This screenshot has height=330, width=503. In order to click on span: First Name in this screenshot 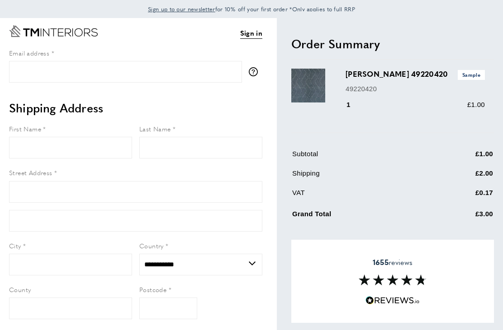, I will do `click(25, 129)`.